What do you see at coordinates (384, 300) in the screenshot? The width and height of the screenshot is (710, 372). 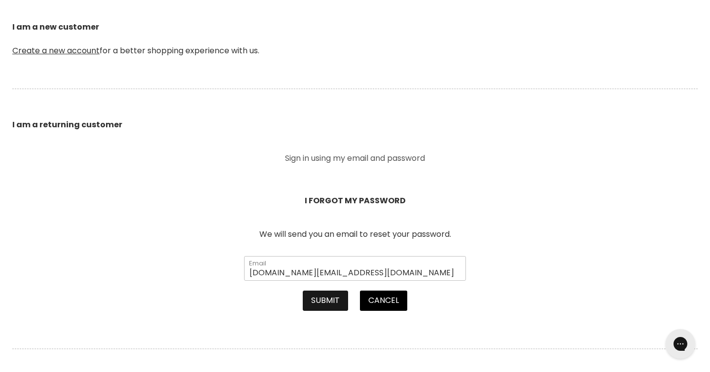 I see `button: Cancel` at bounding box center [384, 300].